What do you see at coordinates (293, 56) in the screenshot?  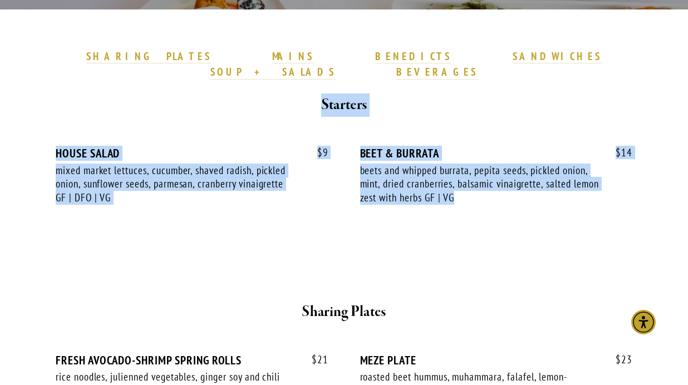 I see `strong: MAINS` at bounding box center [293, 56].